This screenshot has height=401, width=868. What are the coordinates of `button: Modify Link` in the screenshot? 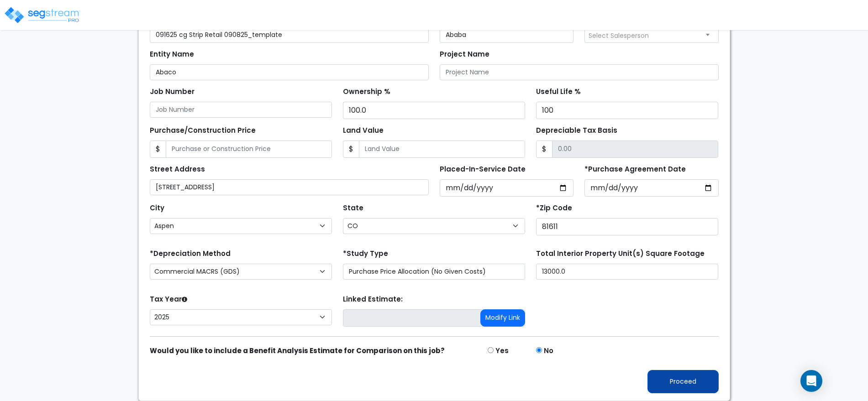 It's located at (503, 318).